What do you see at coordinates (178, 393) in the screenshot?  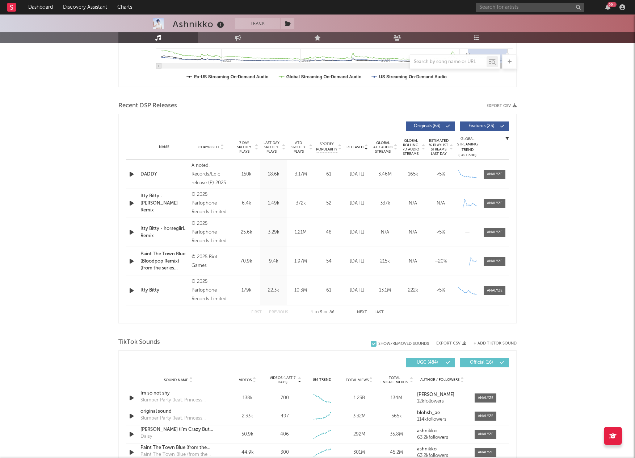 I see `div: Im so not shy` at bounding box center [178, 393].